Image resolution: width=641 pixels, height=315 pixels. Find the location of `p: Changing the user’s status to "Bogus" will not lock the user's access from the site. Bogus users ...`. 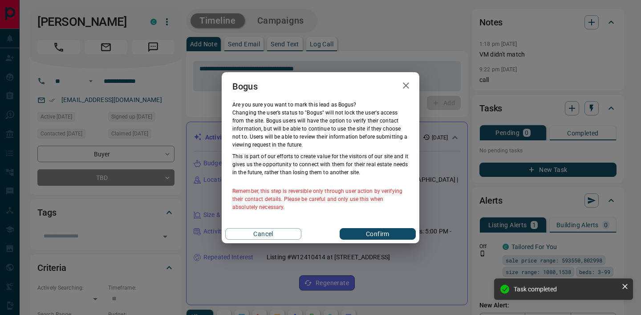

p: Changing the user’s status to "Bogus" will not lock the user's access from the site. Bogus users ... is located at coordinates (321, 129).